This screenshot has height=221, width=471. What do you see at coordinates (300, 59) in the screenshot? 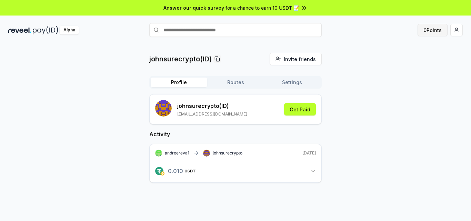
I see `span: Invite friends` at bounding box center [300, 59].